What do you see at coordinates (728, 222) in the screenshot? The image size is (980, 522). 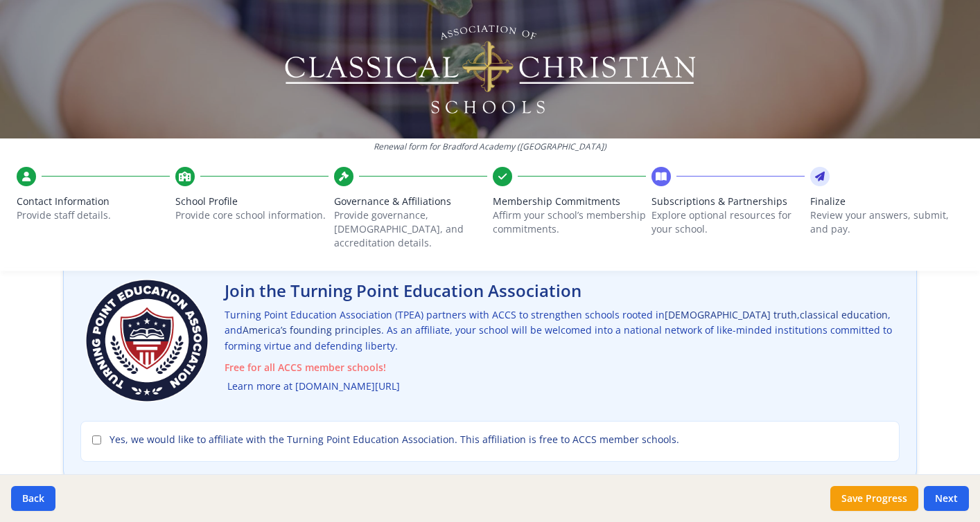 I see `p: Explore optional resources for your school.` at bounding box center [728, 222].